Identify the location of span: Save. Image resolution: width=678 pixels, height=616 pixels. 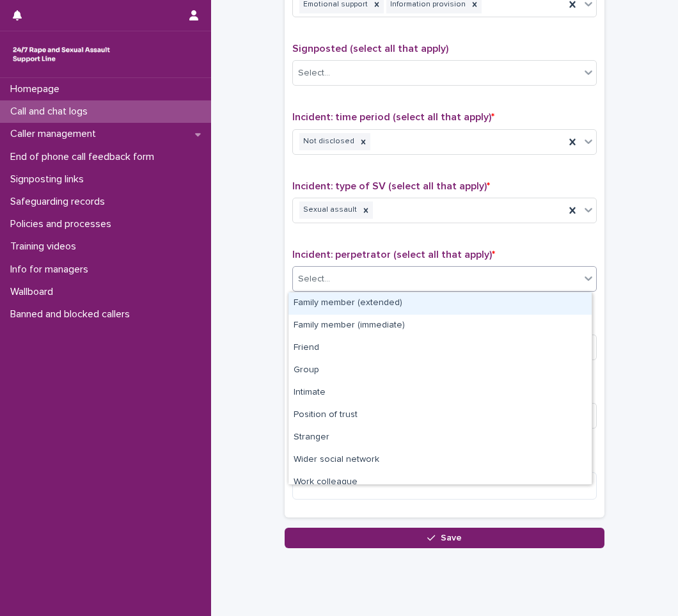
(451, 538).